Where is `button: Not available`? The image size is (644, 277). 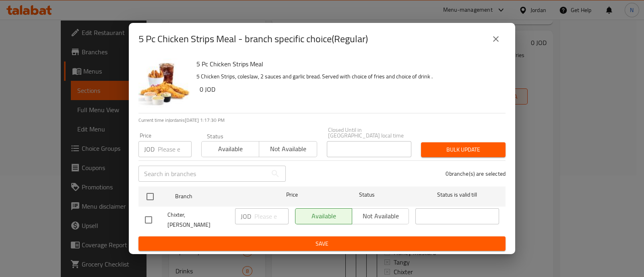 button: Not available is located at coordinates (288, 149).